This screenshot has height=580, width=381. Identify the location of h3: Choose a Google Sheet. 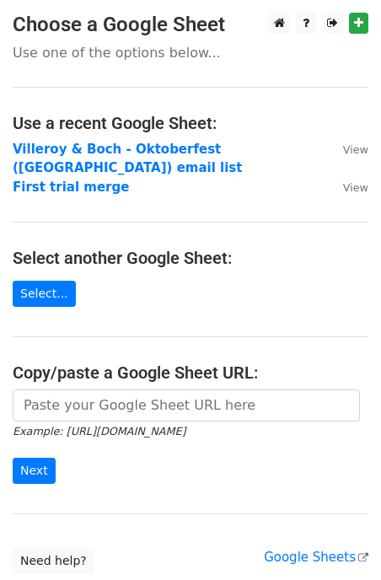
(191, 24).